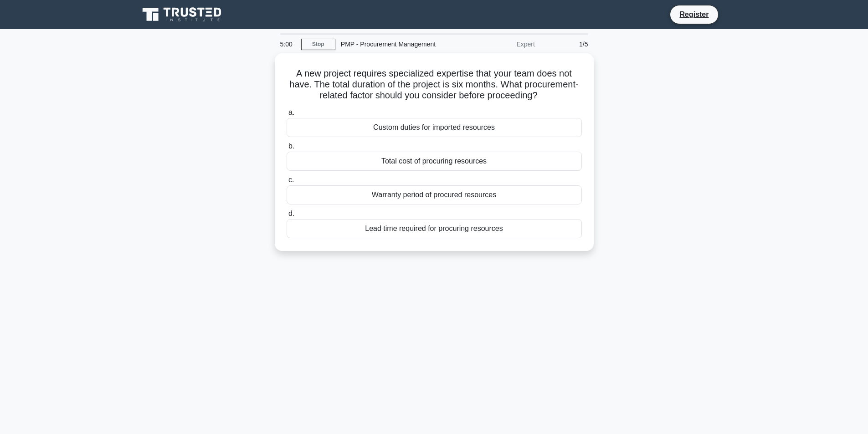 This screenshot has width=868, height=434. What do you see at coordinates (434, 128) in the screenshot?
I see `div: Custom duties for imported resources` at bounding box center [434, 128].